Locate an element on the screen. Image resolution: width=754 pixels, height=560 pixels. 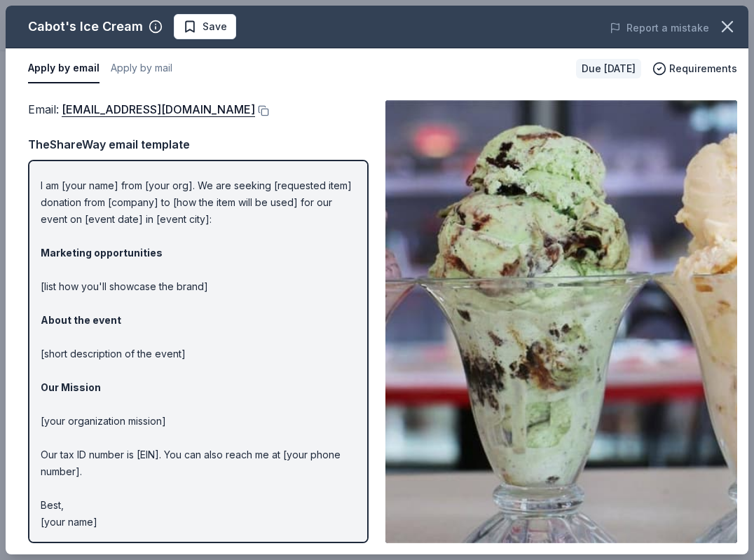
button: Requirements is located at coordinates (695, 68).